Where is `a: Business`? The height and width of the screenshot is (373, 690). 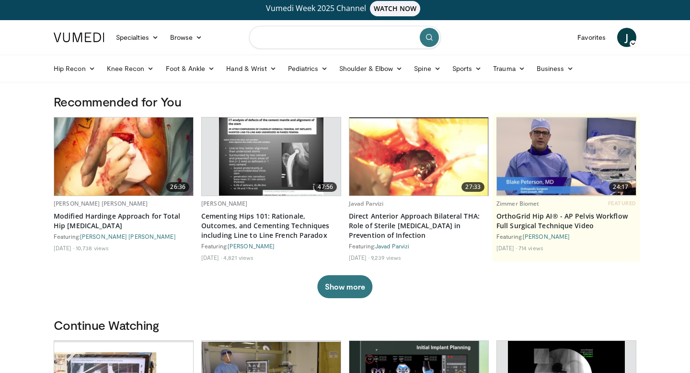
a: Business is located at coordinates (556, 69).